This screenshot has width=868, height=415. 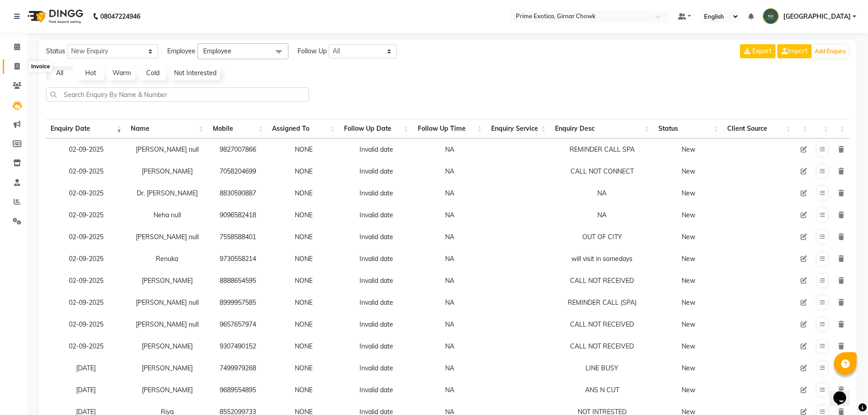 What do you see at coordinates (91, 73) in the screenshot?
I see `a: Hot` at bounding box center [91, 73].